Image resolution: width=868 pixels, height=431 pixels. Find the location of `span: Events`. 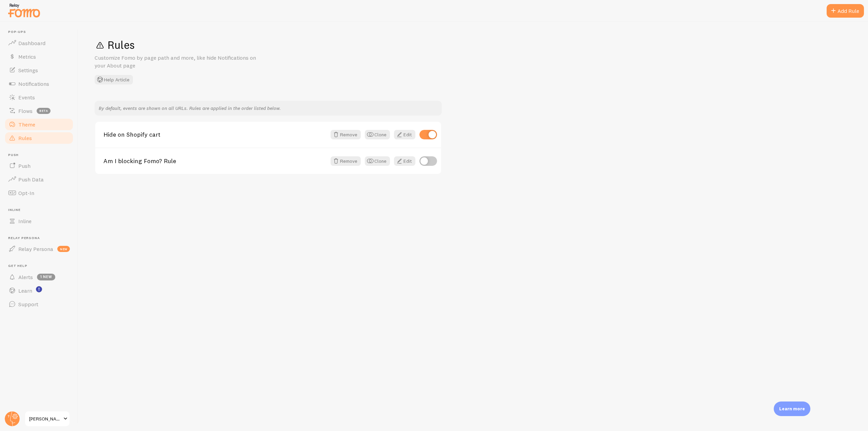

span: Events is located at coordinates (27, 97).